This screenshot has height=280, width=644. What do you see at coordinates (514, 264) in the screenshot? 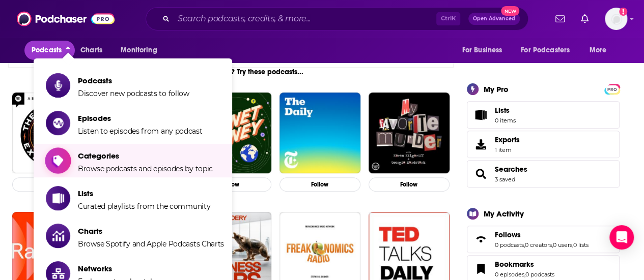
I see `span: Bookmarks` at bounding box center [514, 264].